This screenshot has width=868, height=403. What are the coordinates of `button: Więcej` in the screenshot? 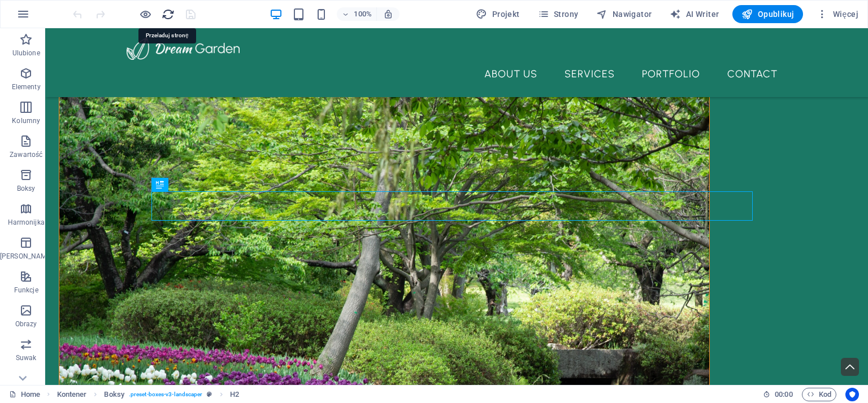 It's located at (838, 14).